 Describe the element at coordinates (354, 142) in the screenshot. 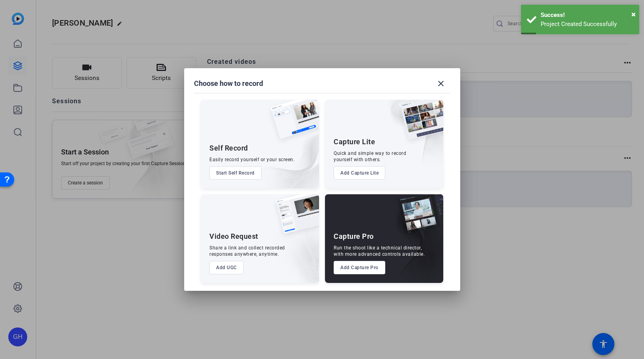

I see `div: Capture Lite` at that location.